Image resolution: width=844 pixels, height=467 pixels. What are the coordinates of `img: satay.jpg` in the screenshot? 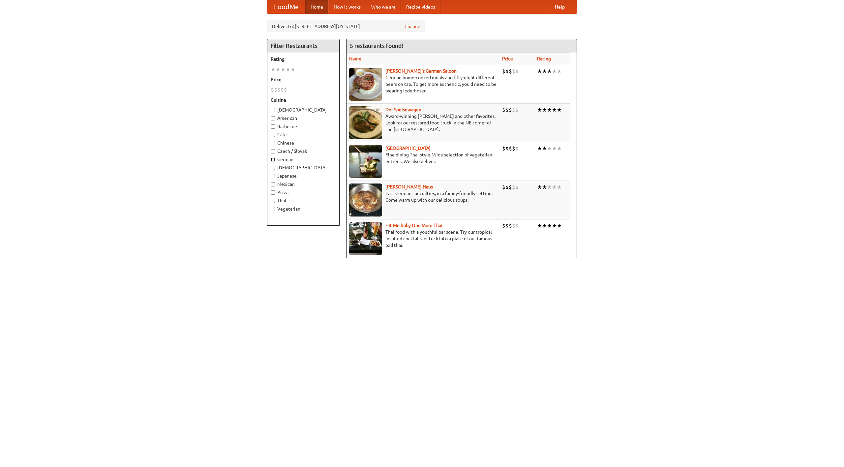 It's located at (366, 161).